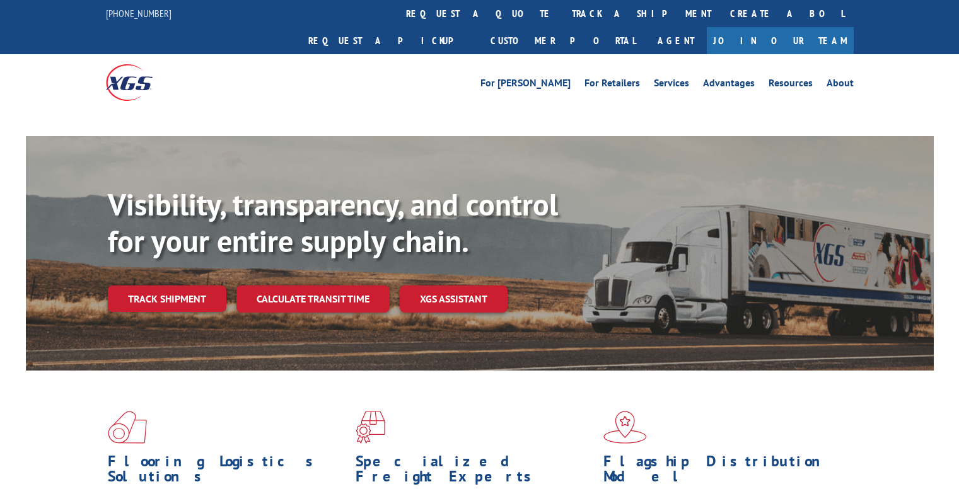 The width and height of the screenshot is (959, 489). Describe the element at coordinates (612, 85) in the screenshot. I see `a: For Retailers` at that location.